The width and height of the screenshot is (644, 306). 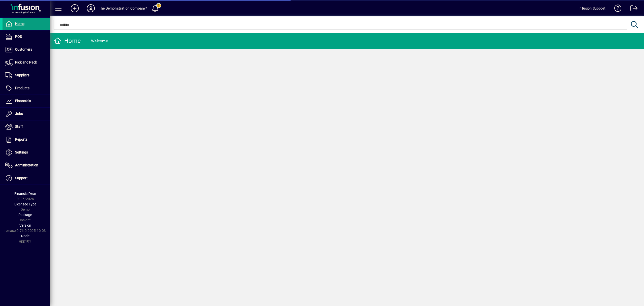 I want to click on span: Reports, so click(x=21, y=139).